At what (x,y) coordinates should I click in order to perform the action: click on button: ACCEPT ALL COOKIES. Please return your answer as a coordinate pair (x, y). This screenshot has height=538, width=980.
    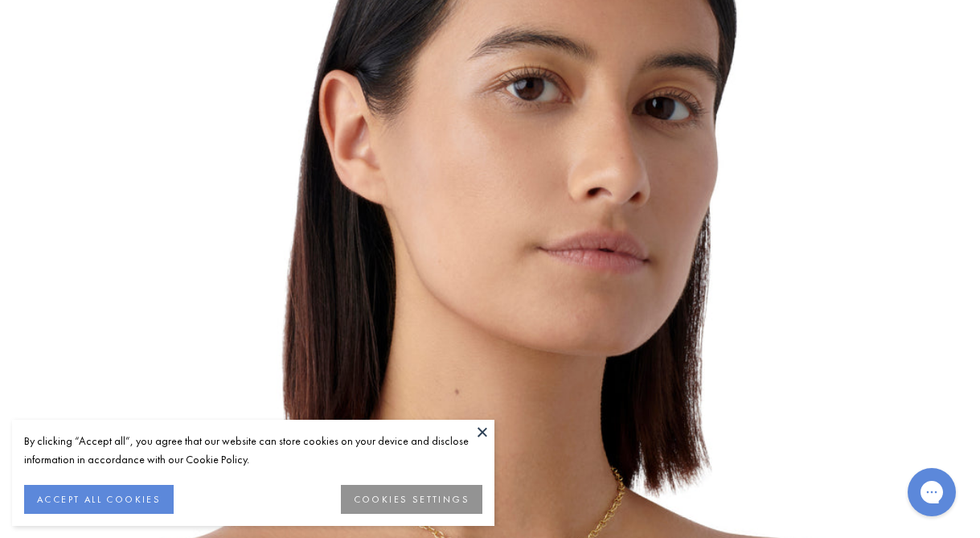
    Looking at the image, I should click on (99, 500).